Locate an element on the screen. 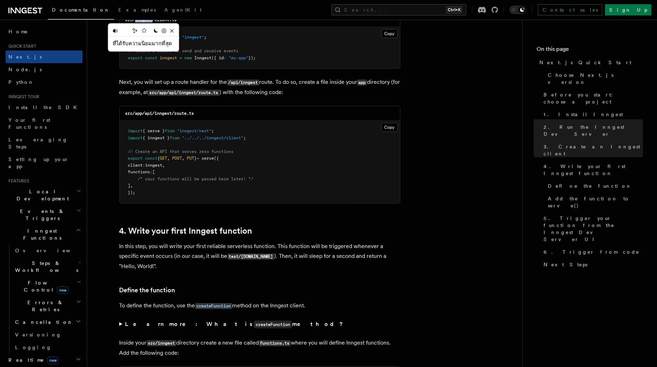 This screenshot has width=657, height=367. a: 3. Create an Inngest client is located at coordinates (591, 150).